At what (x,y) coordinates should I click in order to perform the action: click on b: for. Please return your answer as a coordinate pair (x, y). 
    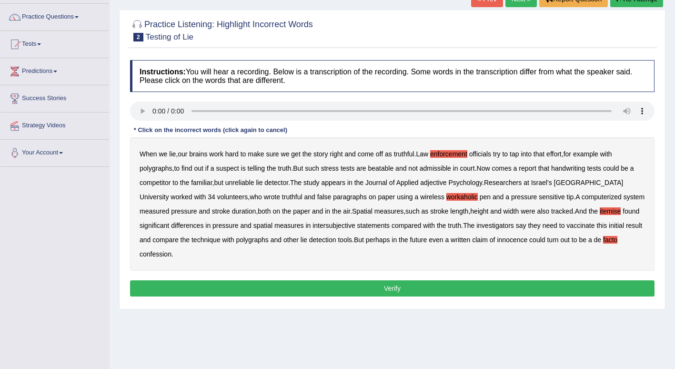
    Looking at the image, I should click on (567, 154).